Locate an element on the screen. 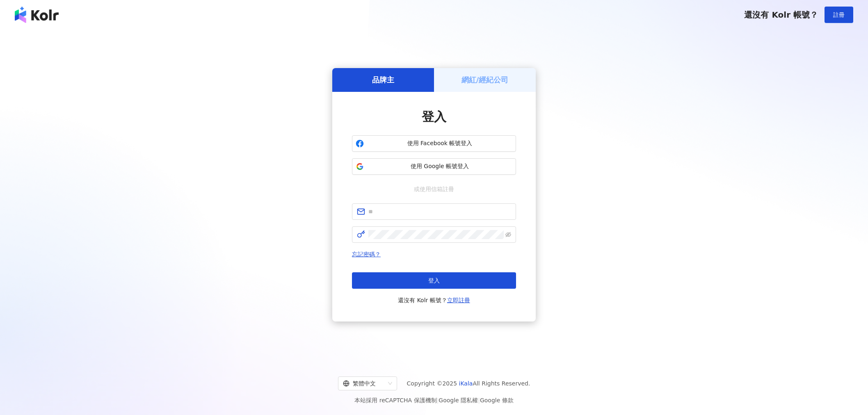 The width and height of the screenshot is (868, 415). span: 使用 Facebook 帳號登入 is located at coordinates (439, 144).